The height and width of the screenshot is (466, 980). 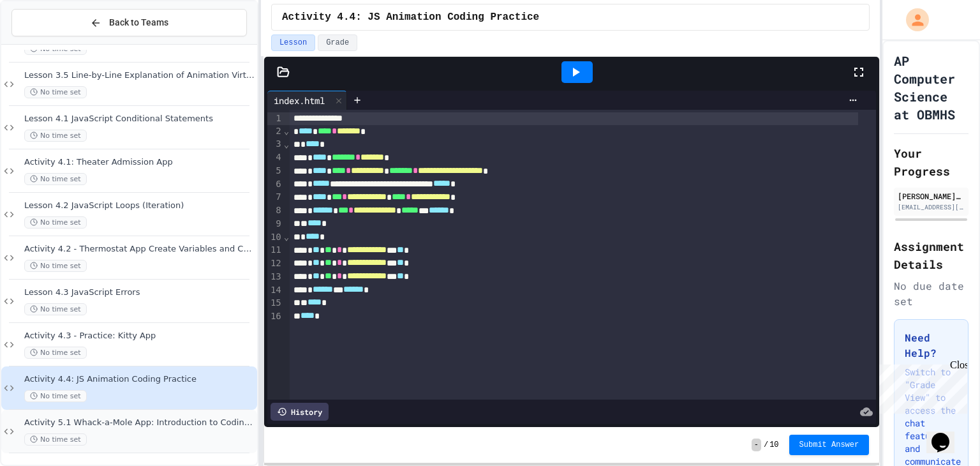 What do you see at coordinates (299, 412) in the screenshot?
I see `div: History` at bounding box center [299, 412].